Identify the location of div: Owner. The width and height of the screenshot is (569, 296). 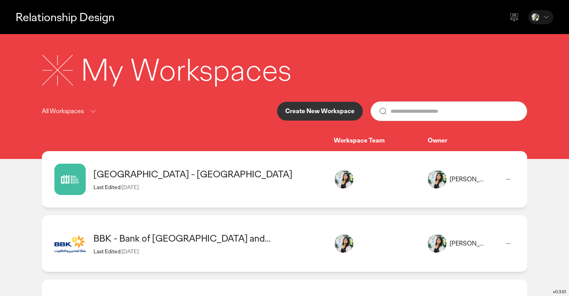
(471, 140).